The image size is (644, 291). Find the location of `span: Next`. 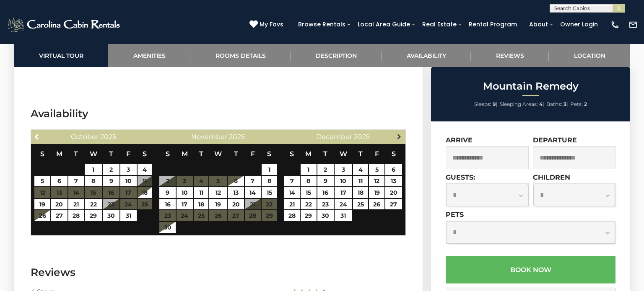

span: Next is located at coordinates (399, 136).